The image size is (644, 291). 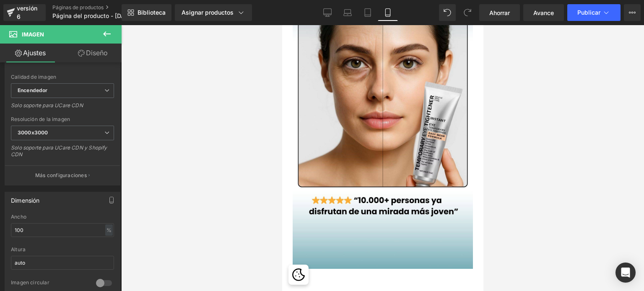 I want to click on a: Nueva Biblioteca, so click(x=147, y=13).